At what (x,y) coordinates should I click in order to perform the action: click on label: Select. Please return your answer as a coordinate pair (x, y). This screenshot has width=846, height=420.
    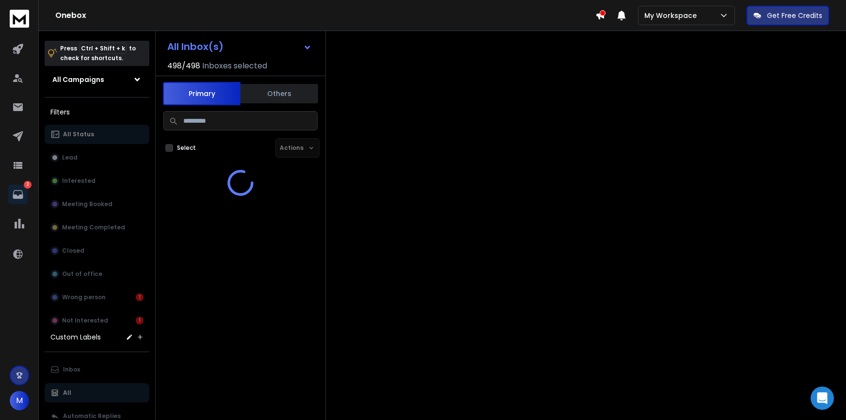
    Looking at the image, I should click on (186, 148).